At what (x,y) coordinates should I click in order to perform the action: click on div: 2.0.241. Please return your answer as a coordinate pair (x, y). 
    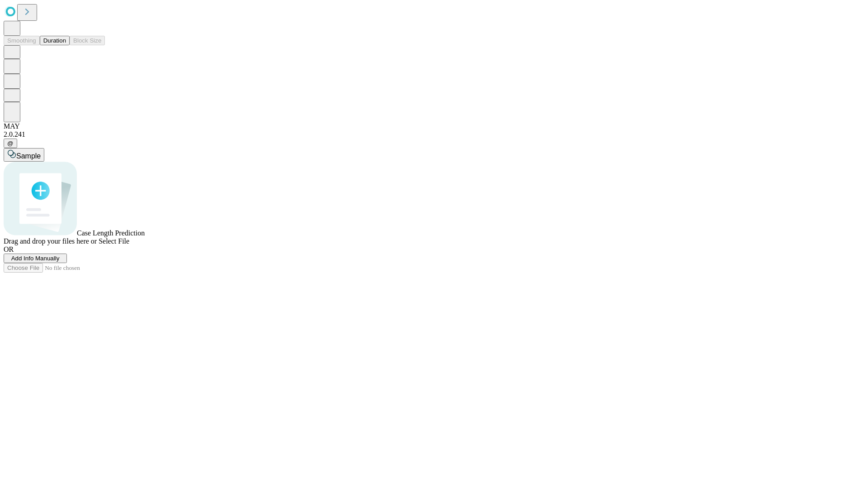
    Looking at the image, I should click on (434, 134).